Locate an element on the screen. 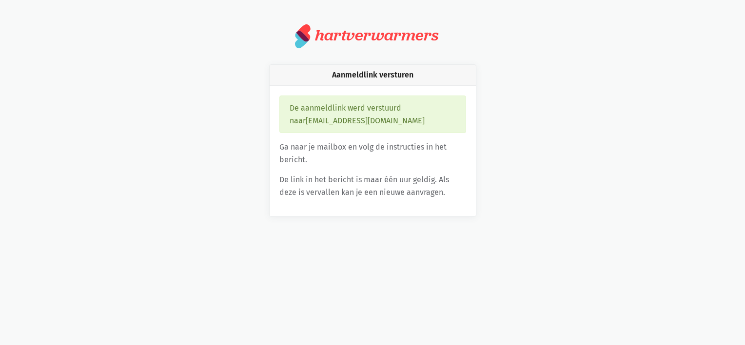 This screenshot has height=345, width=745. p: Ga naar je mailbox en volg de instructies in het bericht. is located at coordinates (372, 153).